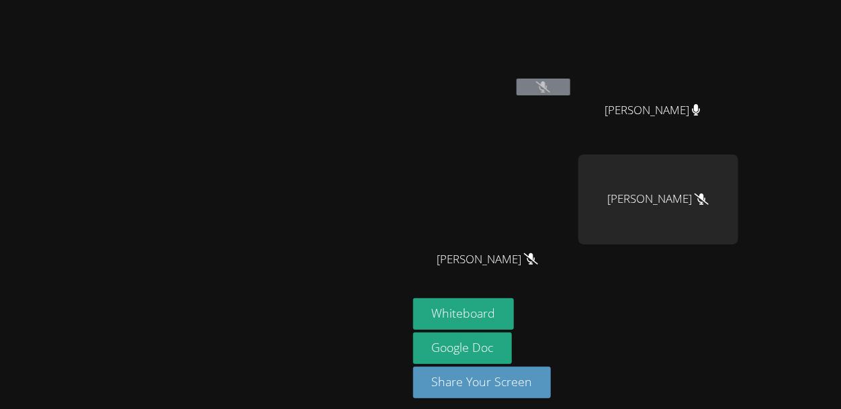 The height and width of the screenshot is (409, 841). Describe the element at coordinates (463, 314) in the screenshot. I see `button: Whiteboard` at that location.